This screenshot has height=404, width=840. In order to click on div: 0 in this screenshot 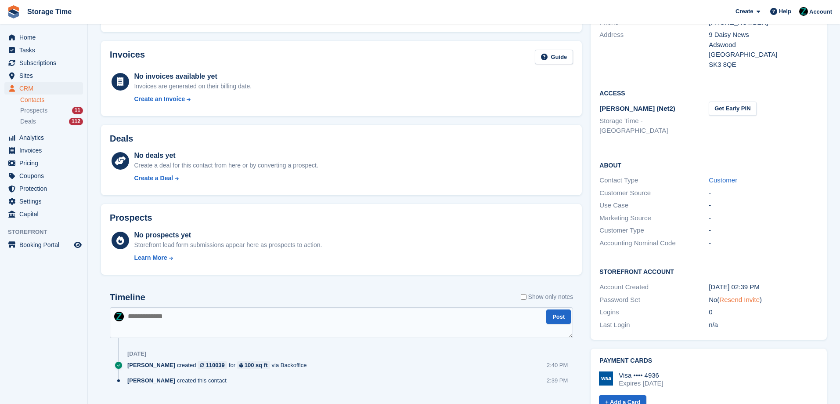, I will do `click(763, 312)`.